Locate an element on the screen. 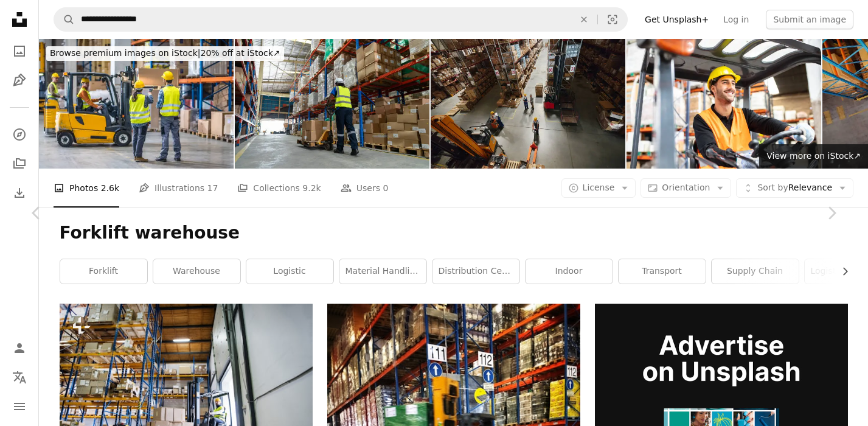 The width and height of the screenshot is (868, 426). span: Relevance is located at coordinates (794, 188).